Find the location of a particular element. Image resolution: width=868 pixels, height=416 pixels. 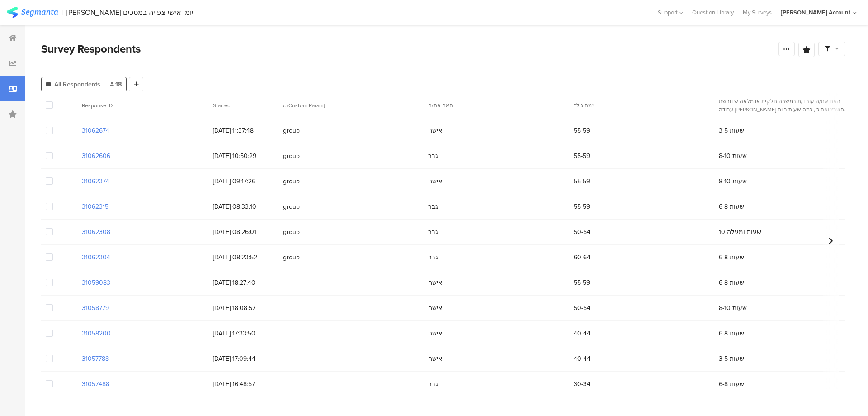

span: Response ID is located at coordinates (97, 106).